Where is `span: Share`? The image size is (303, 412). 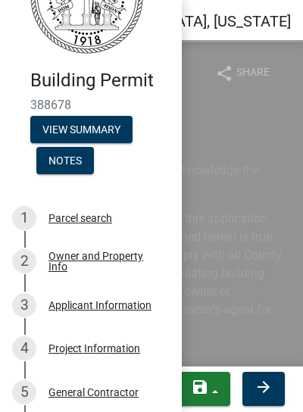 span: Share is located at coordinates (253, 74).